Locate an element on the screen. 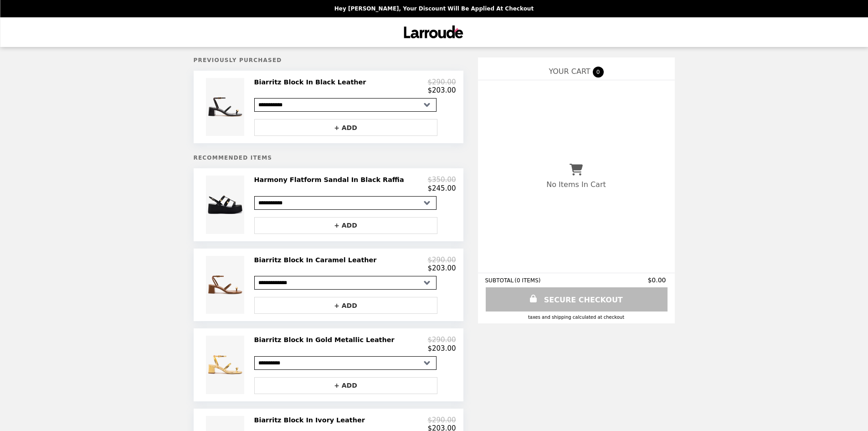 The image size is (868, 431). div: Taxes and Shipping calculated at checkout is located at coordinates (576, 317).